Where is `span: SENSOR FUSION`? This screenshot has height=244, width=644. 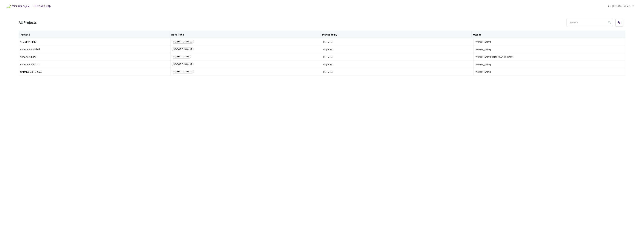
span: SENSOR FUSION is located at coordinates (181, 57).